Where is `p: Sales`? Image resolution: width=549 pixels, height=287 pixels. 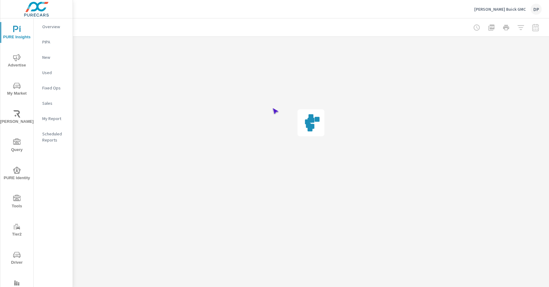
p: Sales is located at coordinates (55, 103).